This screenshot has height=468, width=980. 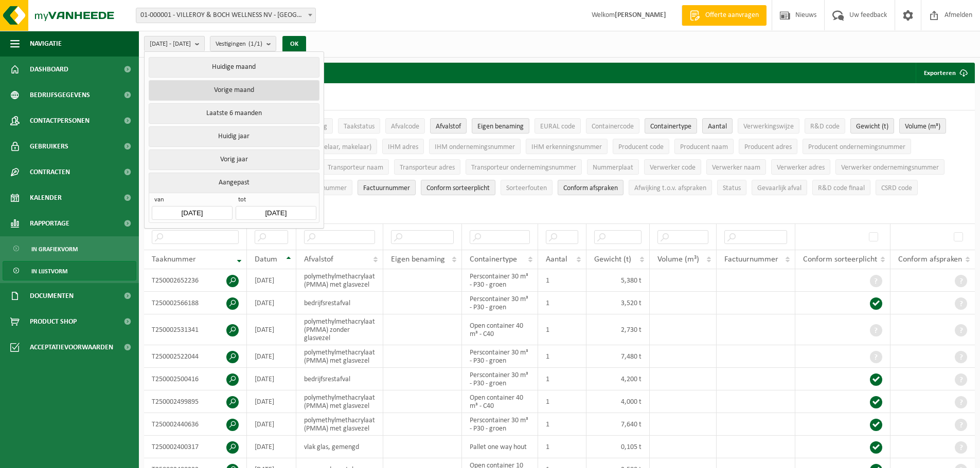 What do you see at coordinates (449, 126) in the screenshot?
I see `button: AfvalstofAfvalstof: Activate to sort` at bounding box center [449, 126].